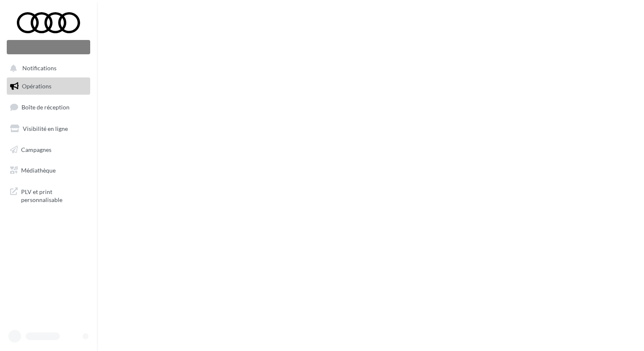 This screenshot has width=644, height=351. I want to click on a: Visibilité en ligne, so click(49, 129).